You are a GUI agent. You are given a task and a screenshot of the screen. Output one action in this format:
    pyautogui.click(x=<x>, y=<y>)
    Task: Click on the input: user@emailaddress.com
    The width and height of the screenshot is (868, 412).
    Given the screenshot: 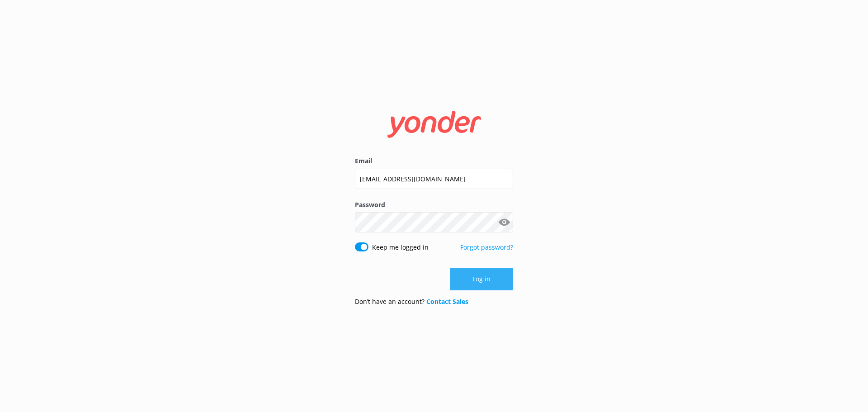 What is the action you would take?
    pyautogui.click(x=434, y=178)
    